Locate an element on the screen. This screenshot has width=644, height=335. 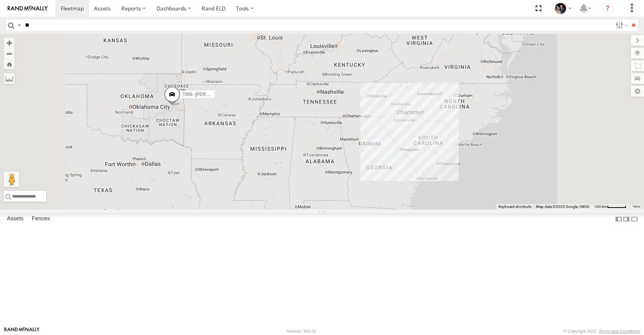
div: © Copyright 2025 - is located at coordinates (602, 331).